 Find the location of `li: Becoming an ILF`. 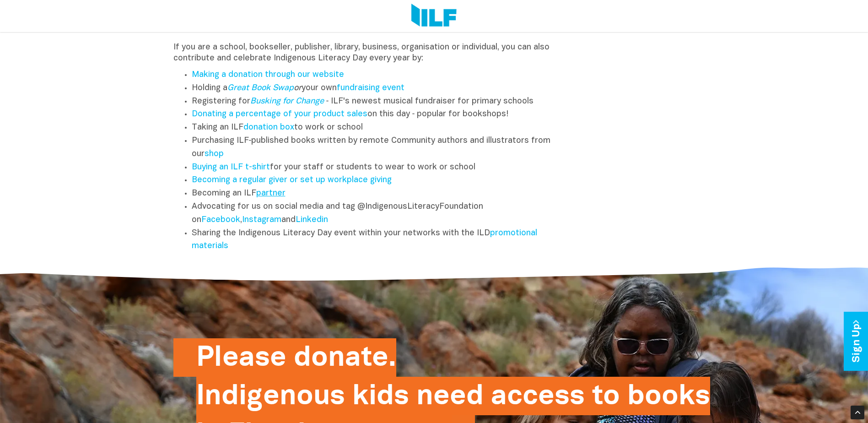

li: Becoming an ILF is located at coordinates (377, 194).